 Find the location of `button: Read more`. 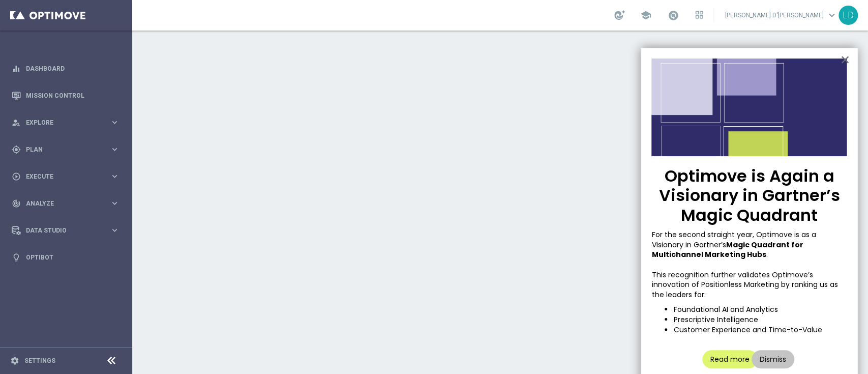

button: Read more is located at coordinates (730, 360).